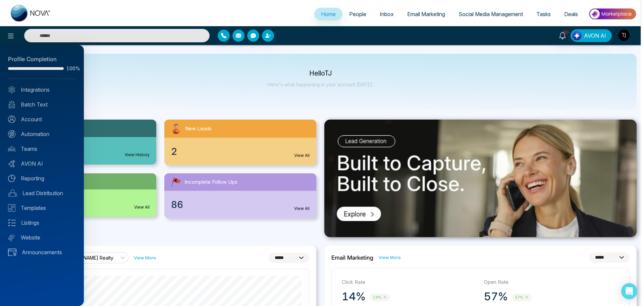 This screenshot has width=644, height=306. What do you see at coordinates (42, 223) in the screenshot?
I see `a: Listings` at bounding box center [42, 223].